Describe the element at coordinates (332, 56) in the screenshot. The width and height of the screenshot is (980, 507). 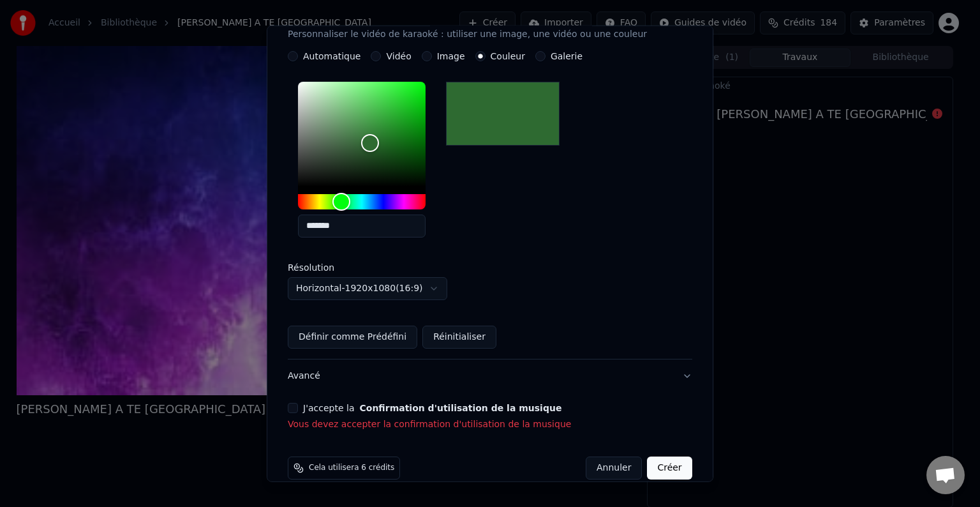
I see `label: Automatique` at that location.